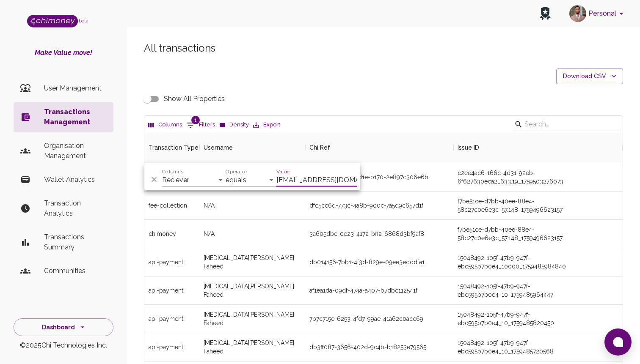 This screenshot has height=364, width=640. What do you see at coordinates (201, 125) in the screenshot?
I see `button: Show filters` at bounding box center [201, 125].